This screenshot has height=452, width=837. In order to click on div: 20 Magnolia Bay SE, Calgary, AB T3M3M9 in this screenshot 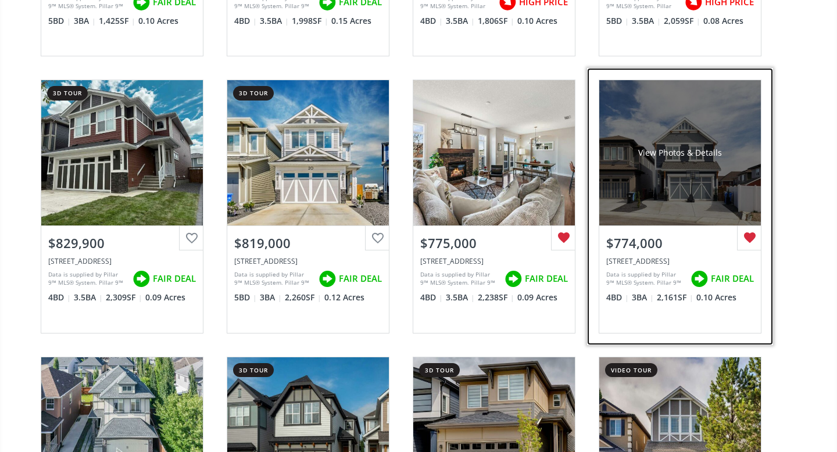, I will do `click(308, 261)`.